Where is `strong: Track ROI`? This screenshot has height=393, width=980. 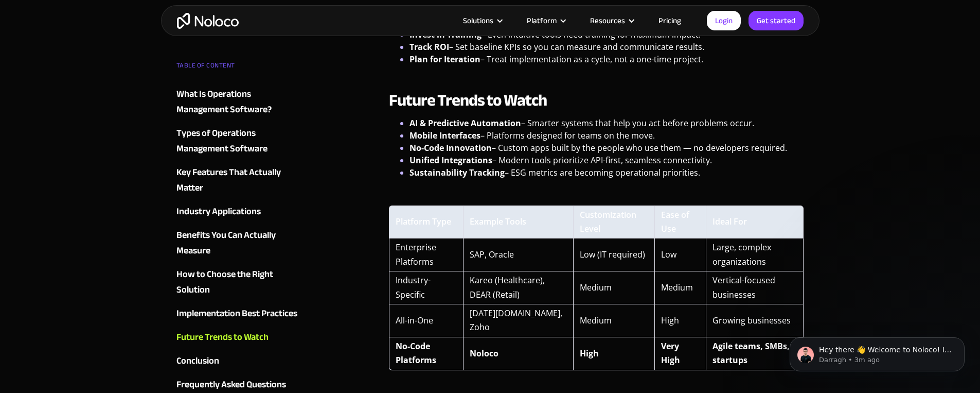 strong: Track ROI is located at coordinates (429, 47).